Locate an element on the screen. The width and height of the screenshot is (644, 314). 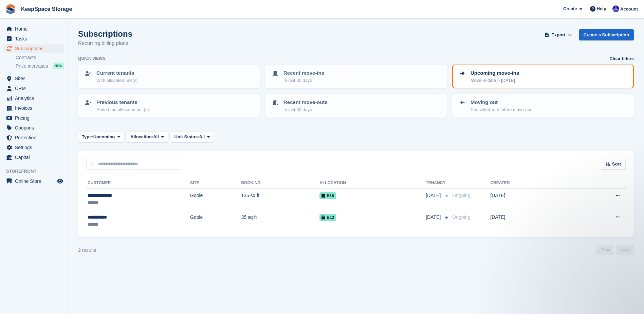
nav: Page is located at coordinates (615, 250).